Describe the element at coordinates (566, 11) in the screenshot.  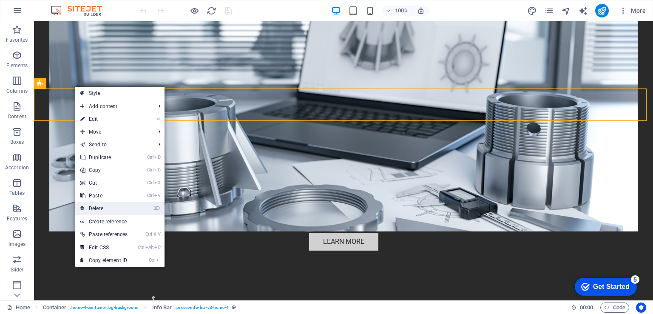
I see `i: Navigator` at that location.